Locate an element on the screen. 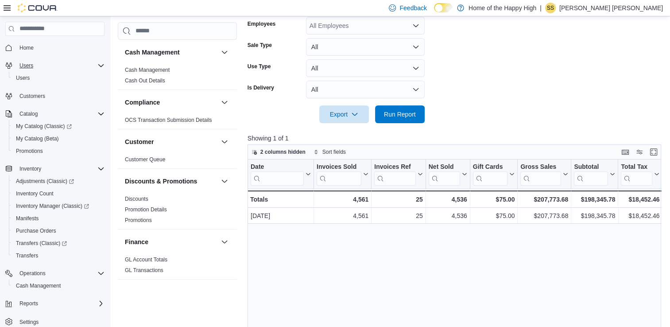 The image size is (670, 327). div: Gift Card Sales is located at coordinates (490, 174).